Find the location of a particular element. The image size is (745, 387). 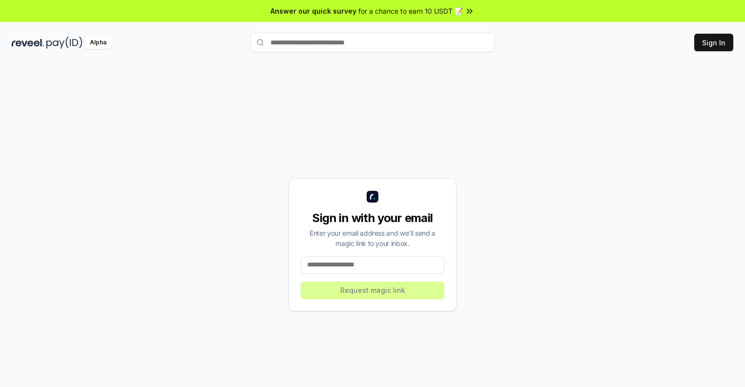

div: Alpha is located at coordinates (98, 42).